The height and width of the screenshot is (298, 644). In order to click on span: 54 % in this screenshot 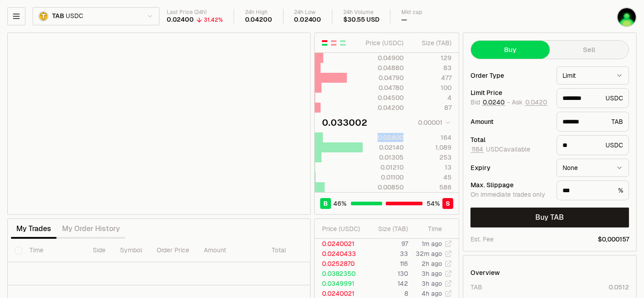, I will do `click(434, 204)`.